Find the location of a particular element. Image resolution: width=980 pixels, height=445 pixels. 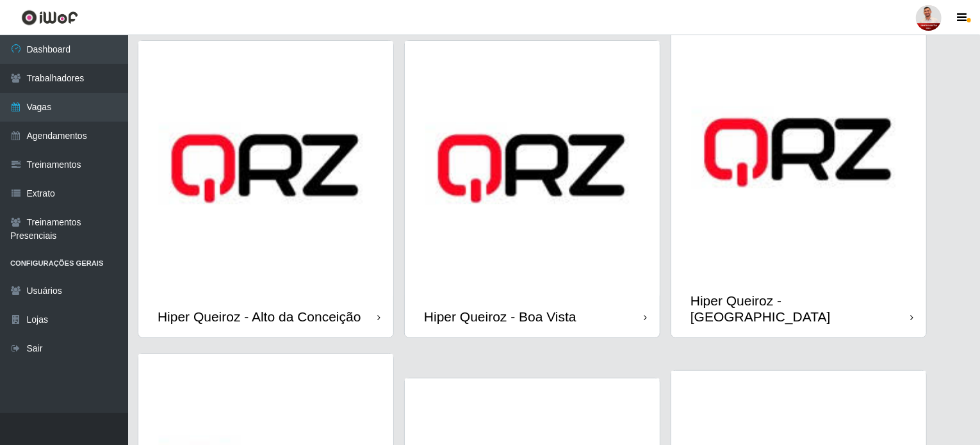

a: Hiper Queiroz - Alto da Conceição is located at coordinates (266, 189).